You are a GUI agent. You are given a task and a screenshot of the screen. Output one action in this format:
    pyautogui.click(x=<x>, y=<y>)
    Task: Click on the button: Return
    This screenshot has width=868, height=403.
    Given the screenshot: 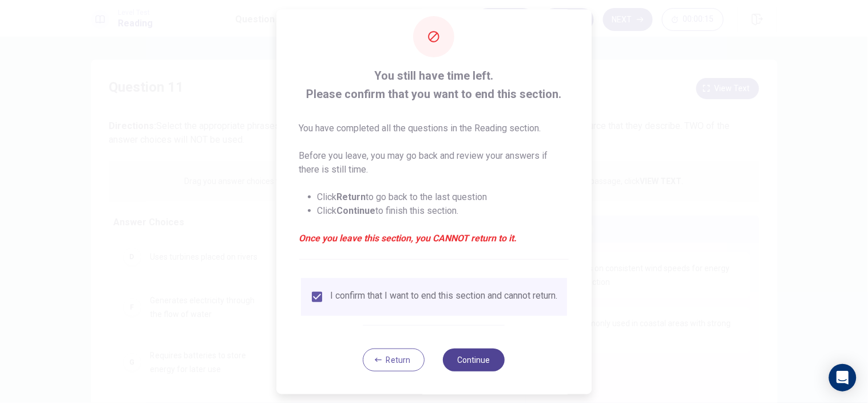 What is the action you would take?
    pyautogui.click(x=394, y=359)
    